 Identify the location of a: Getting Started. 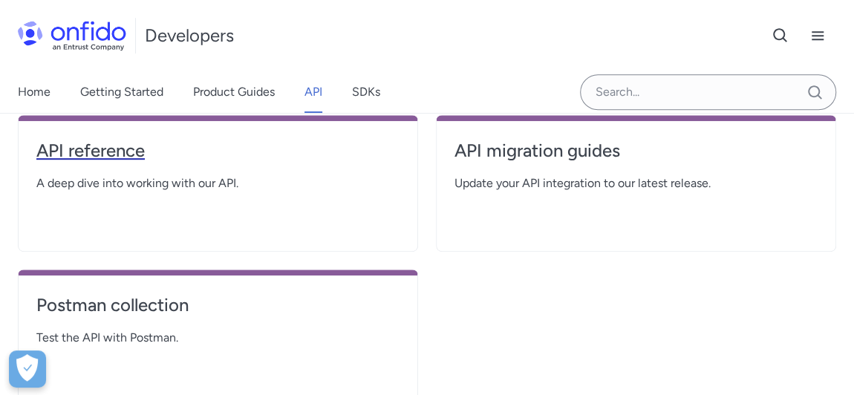
(122, 92).